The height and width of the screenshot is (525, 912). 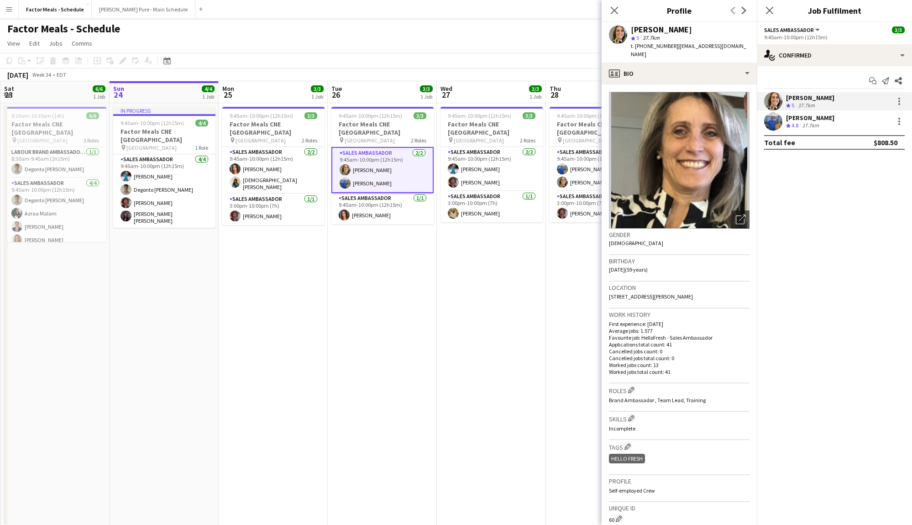 What do you see at coordinates (834, 55) in the screenshot?
I see `div: Confirmed` at bounding box center [834, 55].